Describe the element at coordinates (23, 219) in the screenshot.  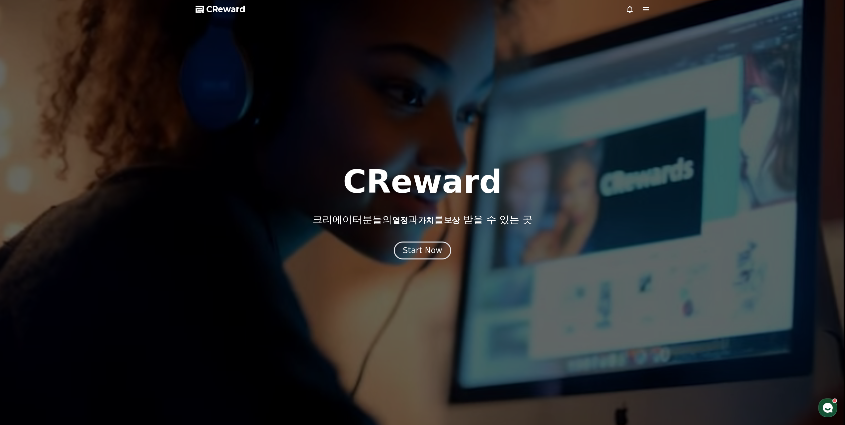
I see `a: 홈` at that location.